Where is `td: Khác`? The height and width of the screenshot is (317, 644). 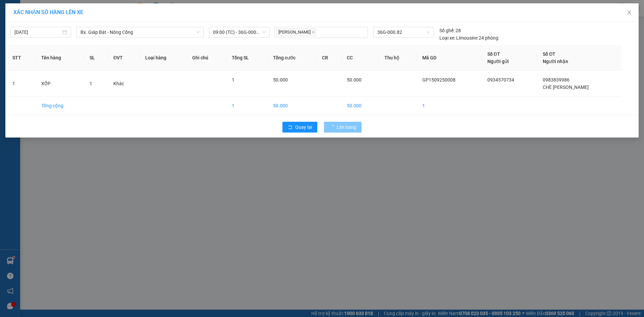 td: Khác is located at coordinates (124, 84).